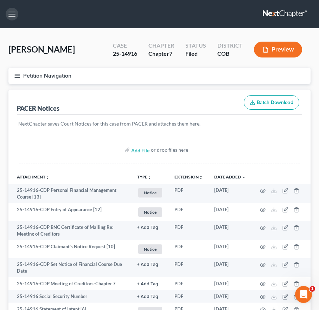  I want to click on div: COB, so click(230, 54).